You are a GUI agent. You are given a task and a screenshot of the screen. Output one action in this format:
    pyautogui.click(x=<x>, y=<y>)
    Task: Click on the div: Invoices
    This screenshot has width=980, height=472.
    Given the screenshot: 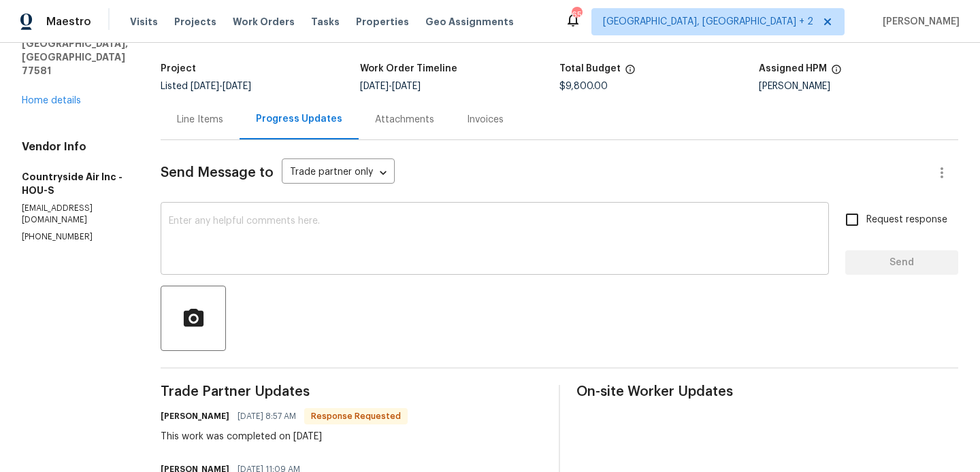 What is the action you would take?
    pyautogui.click(x=485, y=120)
    